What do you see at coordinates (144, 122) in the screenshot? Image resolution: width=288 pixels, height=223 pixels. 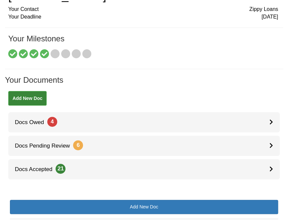 I see `a: Docs Owed4` at bounding box center [144, 122].